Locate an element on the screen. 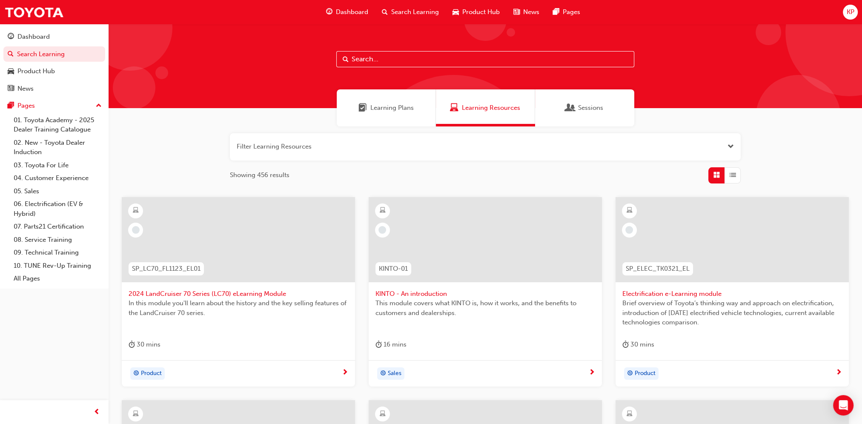  a: 08. Service Training is located at coordinates (57, 240).